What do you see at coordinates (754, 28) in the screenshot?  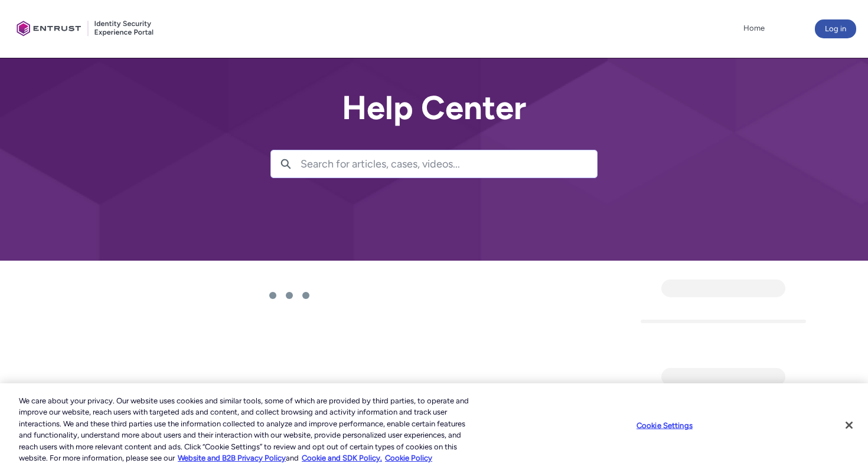 I see `a: Home` at bounding box center [754, 28].